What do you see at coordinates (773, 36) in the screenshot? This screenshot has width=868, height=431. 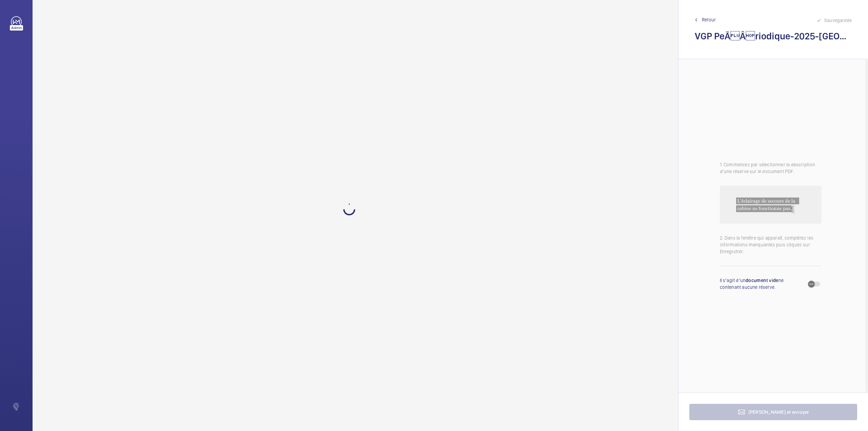 I see `h2: VGP PeÃÂriodique-2025-WEMAINTAIN-45NLE057-6-8 bd Haussmann 75008 PARIS.pdf` at bounding box center [773, 36].